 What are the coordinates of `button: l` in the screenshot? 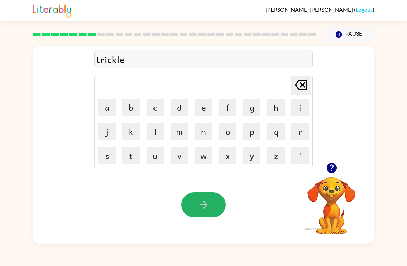 It's located at (155, 131).